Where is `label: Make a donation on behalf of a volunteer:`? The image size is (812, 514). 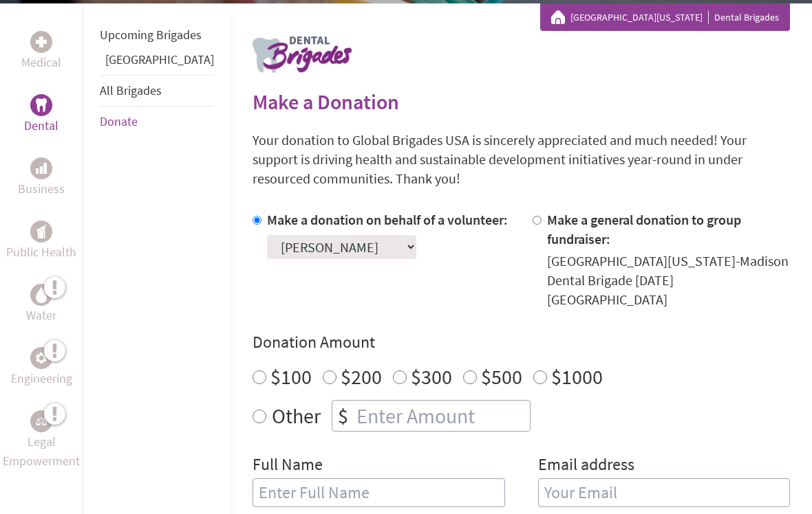
label: Make a donation on behalf of a volunteer: is located at coordinates (387, 219).